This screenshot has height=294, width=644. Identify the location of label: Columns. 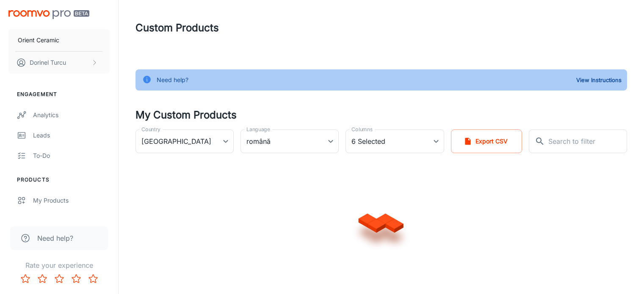
(362, 129).